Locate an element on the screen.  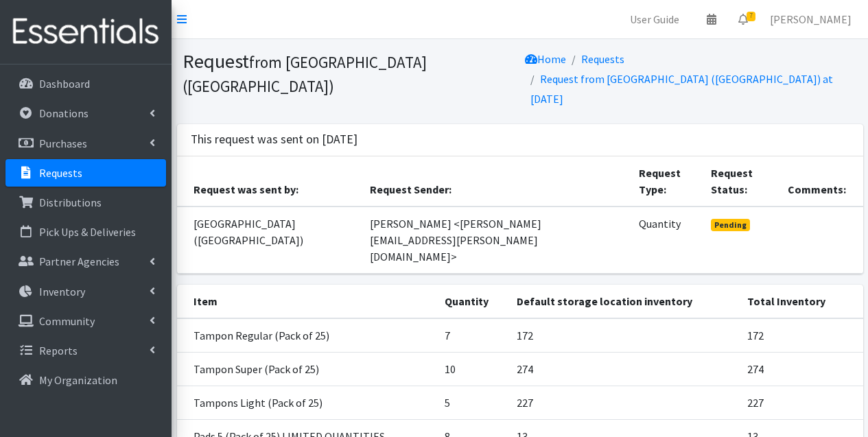
a: 7 is located at coordinates (744, 19).